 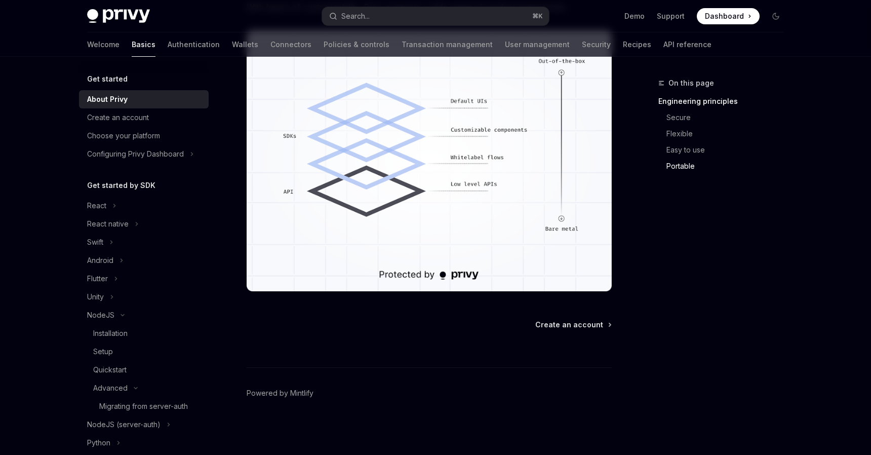 What do you see at coordinates (671, 16) in the screenshot?
I see `a: Support` at bounding box center [671, 16].